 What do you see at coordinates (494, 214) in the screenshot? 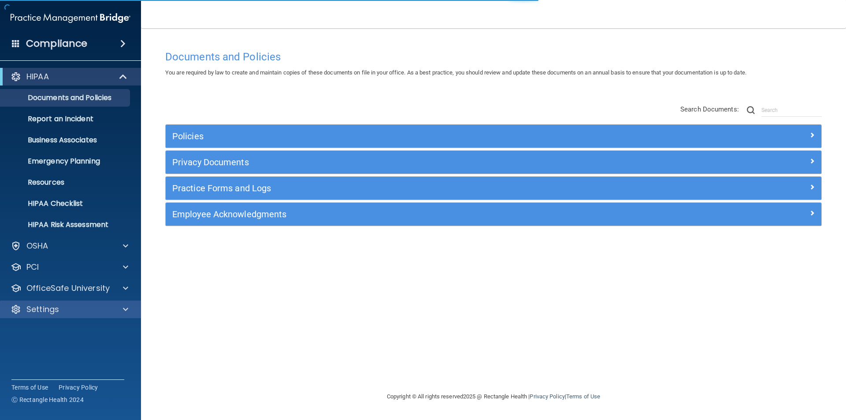
I see `a: Employee Acknowledgments` at bounding box center [494, 214].